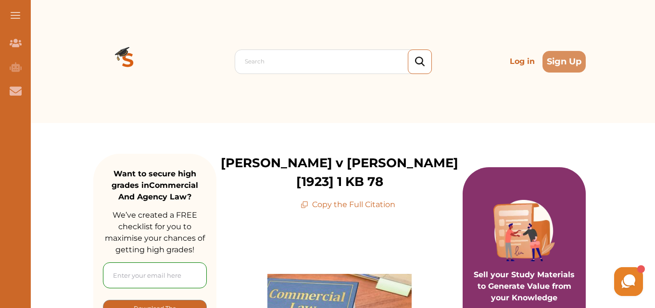 The height and width of the screenshot is (308, 655). Describe the element at coordinates (348, 205) in the screenshot. I see `p: Copy the Full Citation` at that location.